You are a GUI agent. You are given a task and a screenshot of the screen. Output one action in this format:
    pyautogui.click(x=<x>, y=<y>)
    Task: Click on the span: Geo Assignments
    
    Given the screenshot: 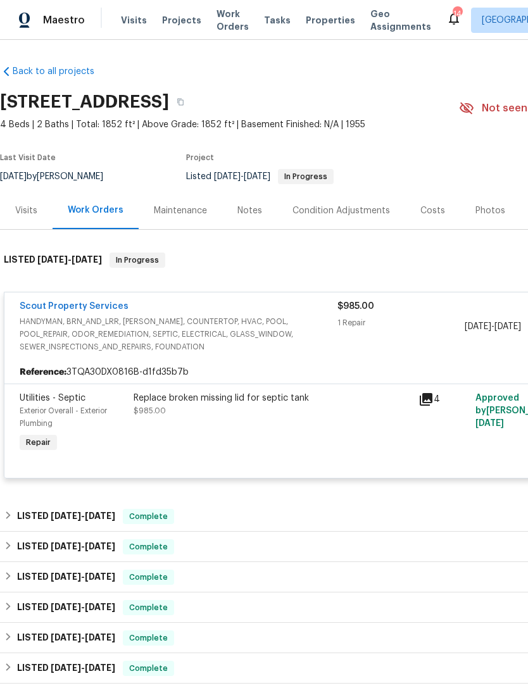 What is the action you would take?
    pyautogui.click(x=401, y=20)
    